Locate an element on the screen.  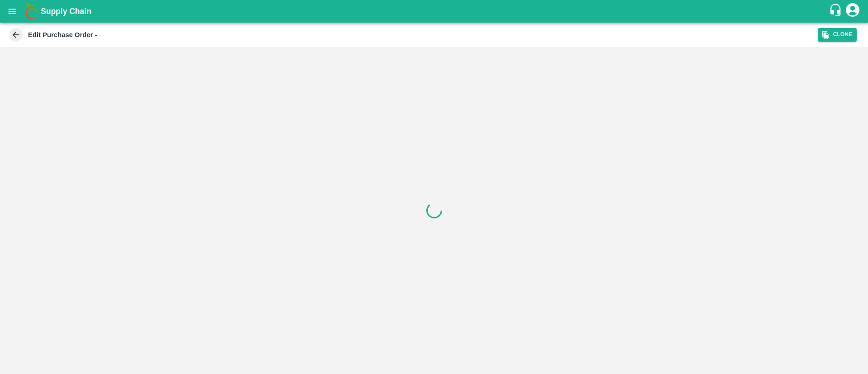
div: customer-support is located at coordinates (837, 11).